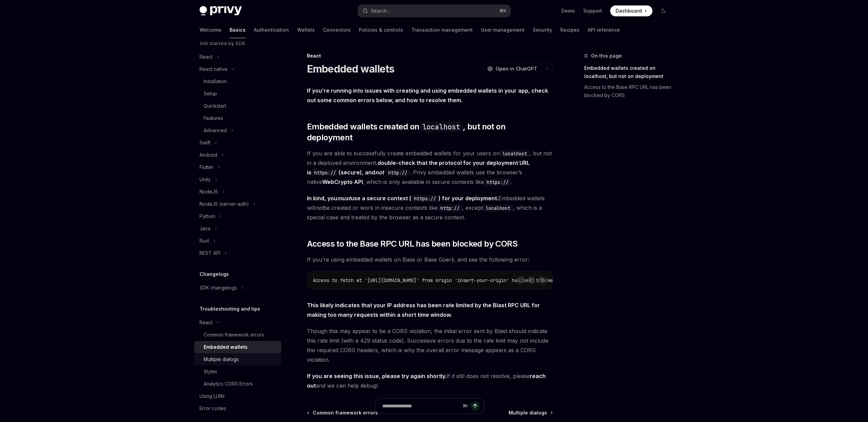 The image size is (868, 422). I want to click on div: Styles, so click(210, 372).